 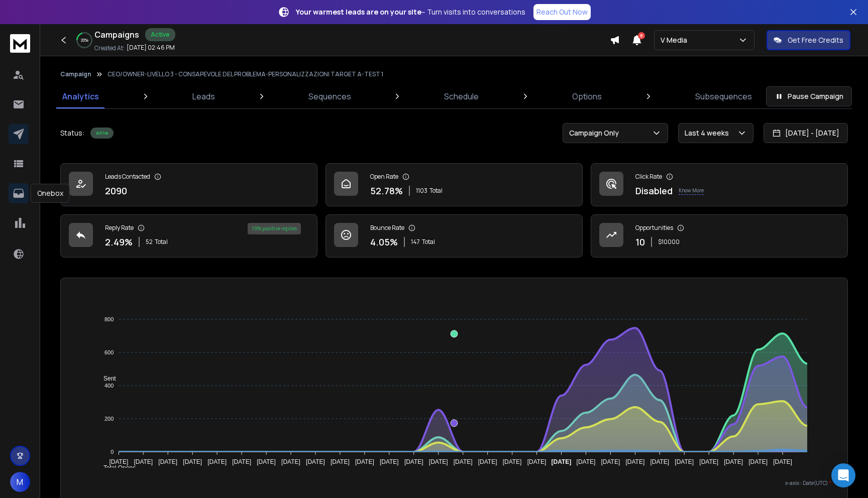 What do you see at coordinates (809, 96) in the screenshot?
I see `button: Pause Campaign` at bounding box center [809, 96].